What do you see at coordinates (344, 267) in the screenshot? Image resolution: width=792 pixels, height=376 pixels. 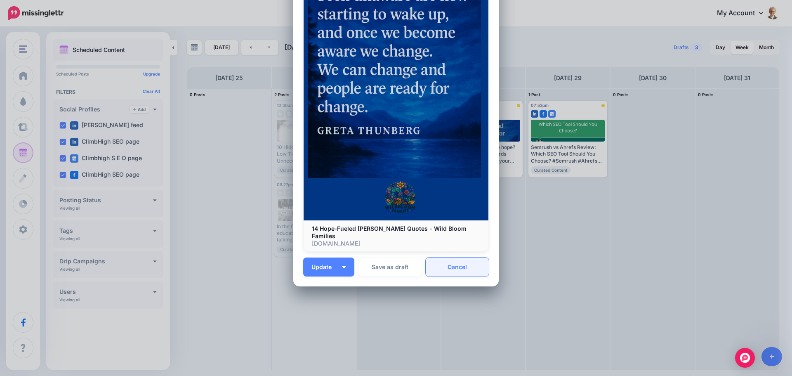 I see `img: arrow-down-white.png` at bounding box center [344, 267].